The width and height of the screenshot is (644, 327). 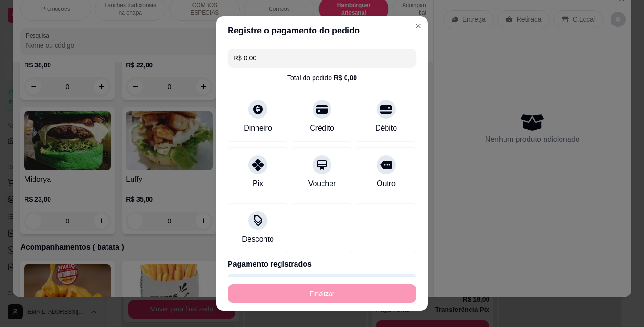 What do you see at coordinates (322, 78) in the screenshot?
I see `div: Total do pedido` at bounding box center [322, 78].